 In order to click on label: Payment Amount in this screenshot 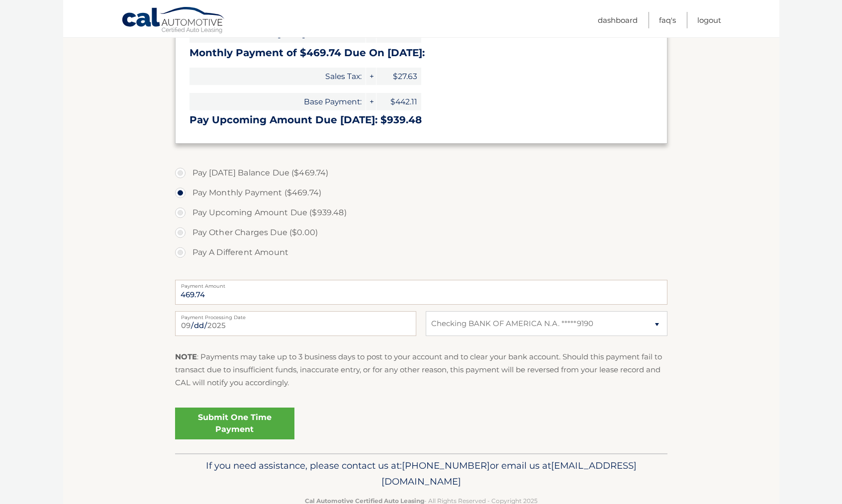, I will do `click(421, 284)`.